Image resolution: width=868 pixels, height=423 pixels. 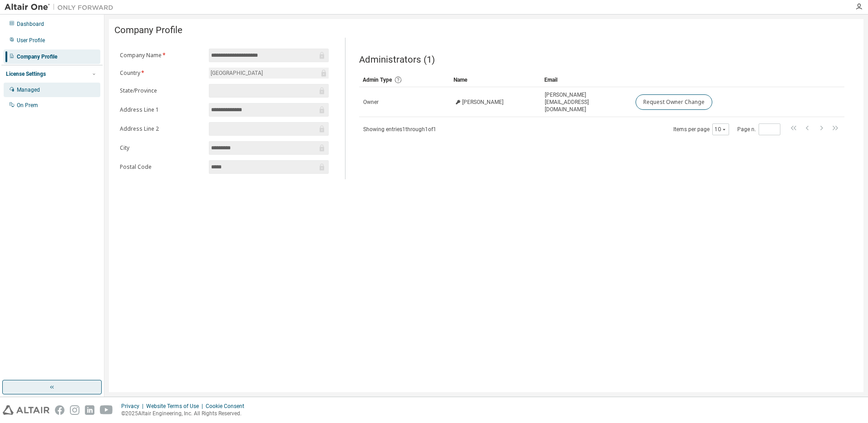 I want to click on label: City, so click(x=162, y=148).